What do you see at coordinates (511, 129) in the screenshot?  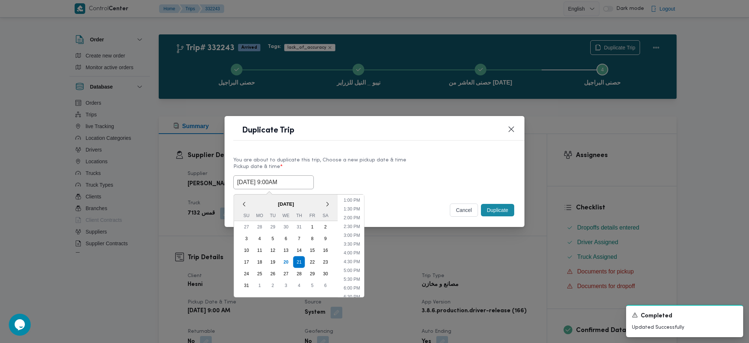 I see `button: Closes this modal window` at bounding box center [511, 129].